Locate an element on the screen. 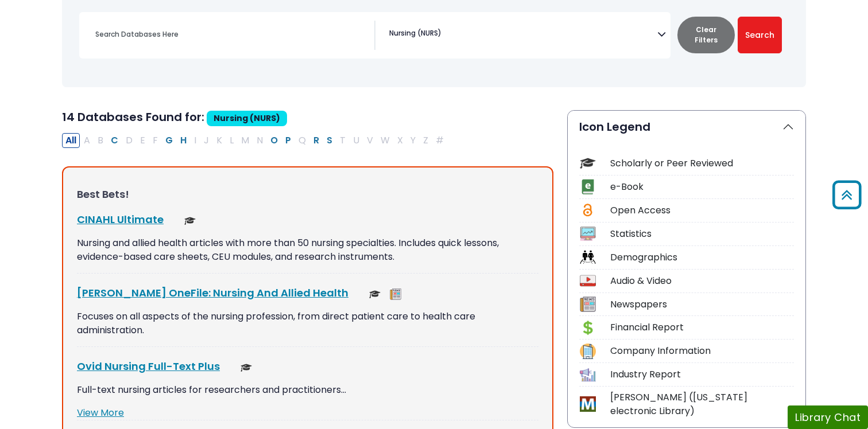  button: Submit for Search Results is located at coordinates (760, 35).